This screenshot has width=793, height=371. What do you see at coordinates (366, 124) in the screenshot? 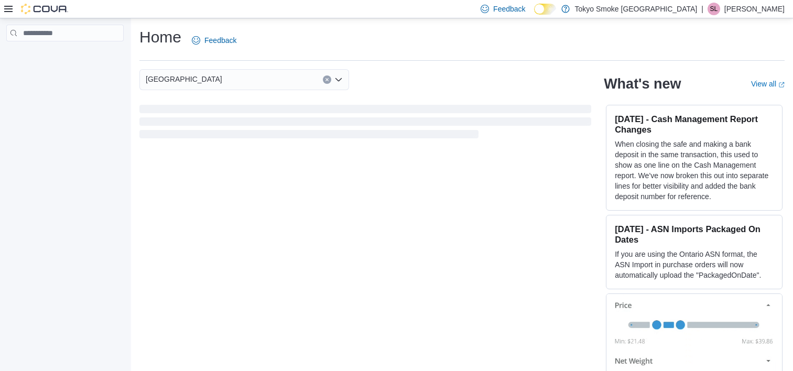
I see `span: Loading` at bounding box center [366, 124].